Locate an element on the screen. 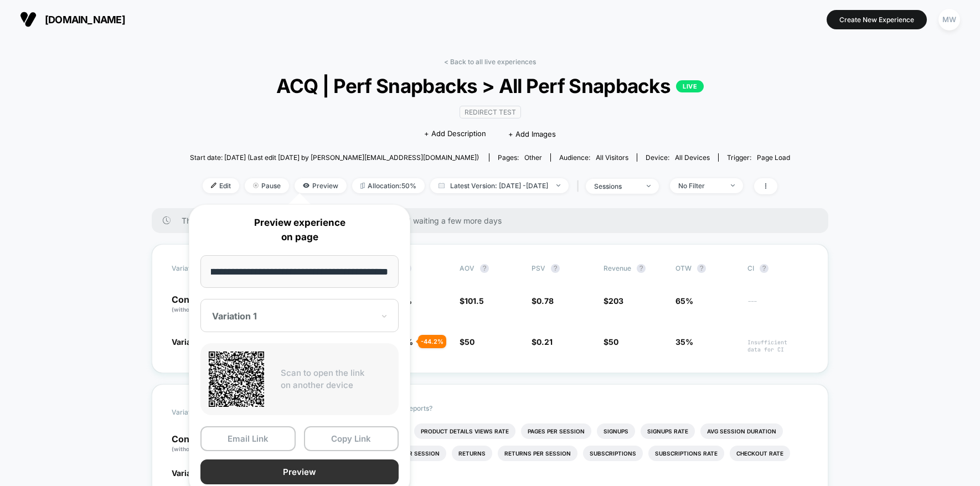 Image resolution: width=980 pixels, height=486 pixels. button: Preview is located at coordinates (300, 472).